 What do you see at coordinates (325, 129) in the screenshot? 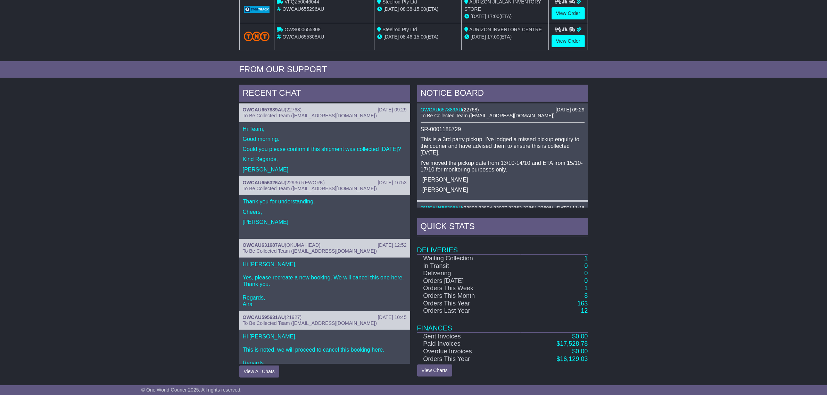
I see `p: Hi Team,` at bounding box center [325, 129].